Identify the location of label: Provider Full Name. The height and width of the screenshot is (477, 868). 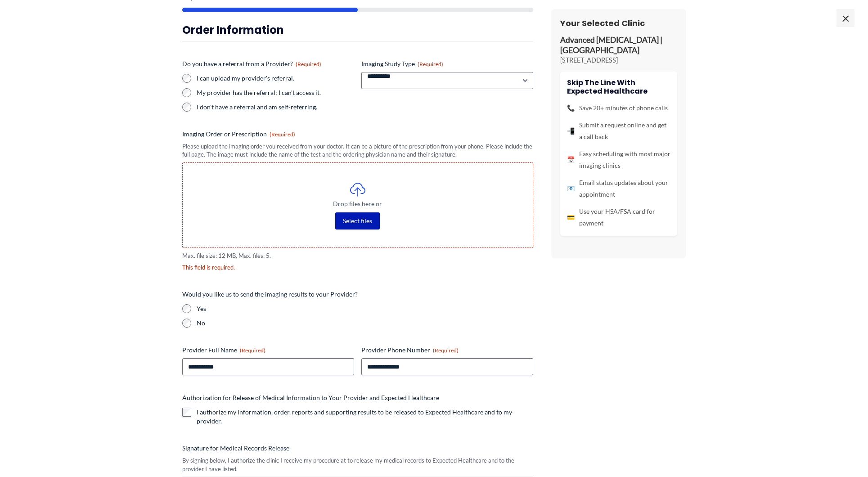
(268, 350).